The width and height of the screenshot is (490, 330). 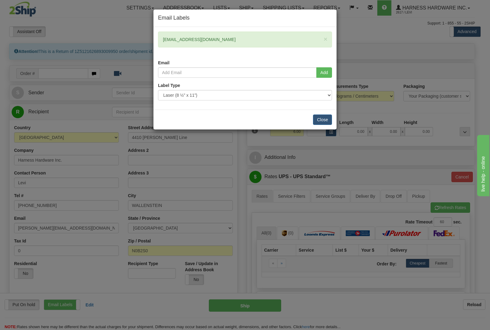 What do you see at coordinates (238, 73) in the screenshot?
I see `input: Add Email` at bounding box center [238, 73].